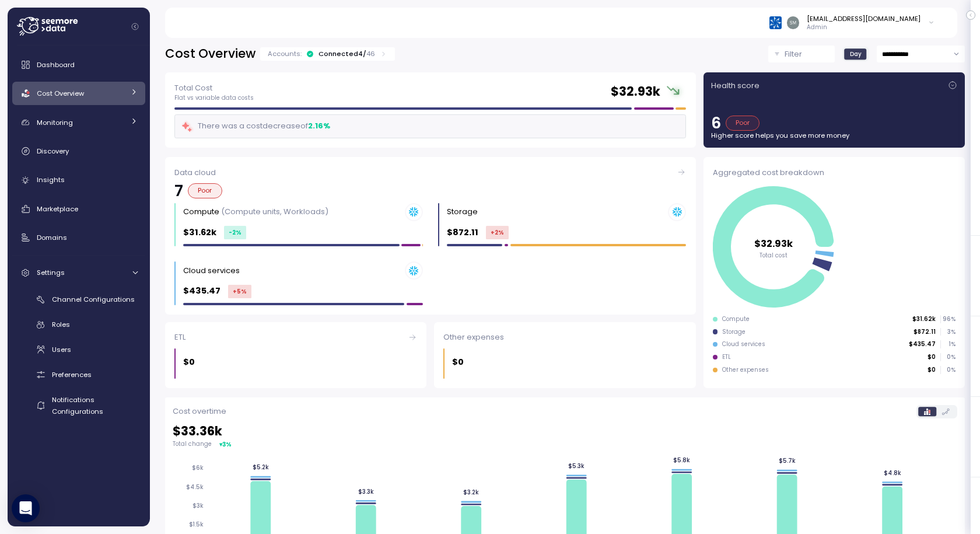  Describe the element at coordinates (319, 126) in the screenshot. I see `div: 2.16 %` at that location.